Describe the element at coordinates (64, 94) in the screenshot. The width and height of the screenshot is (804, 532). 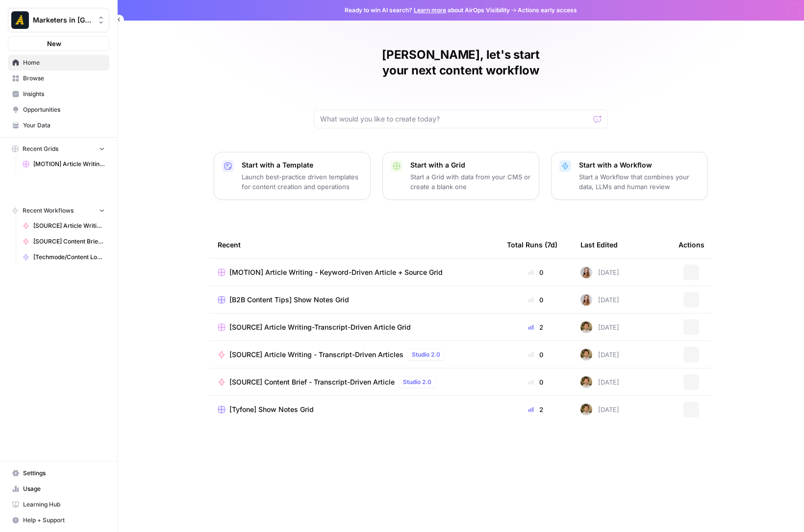
I see `span: Insights` at that location.